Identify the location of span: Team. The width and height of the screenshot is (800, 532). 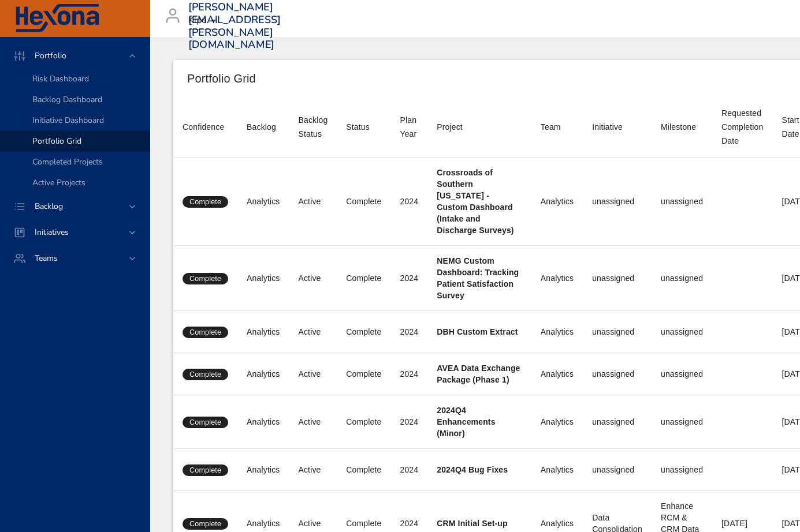
(557, 127).